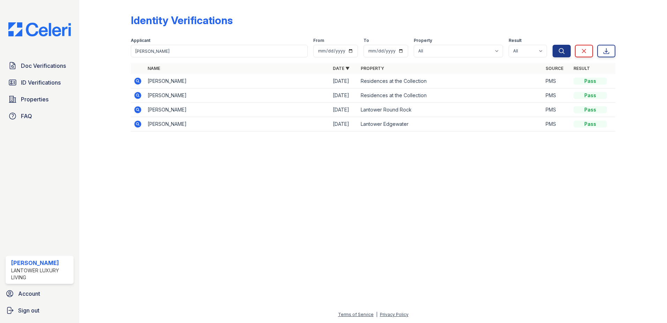  What do you see at coordinates (372, 68) in the screenshot?
I see `a: Property` at bounding box center [372, 68].